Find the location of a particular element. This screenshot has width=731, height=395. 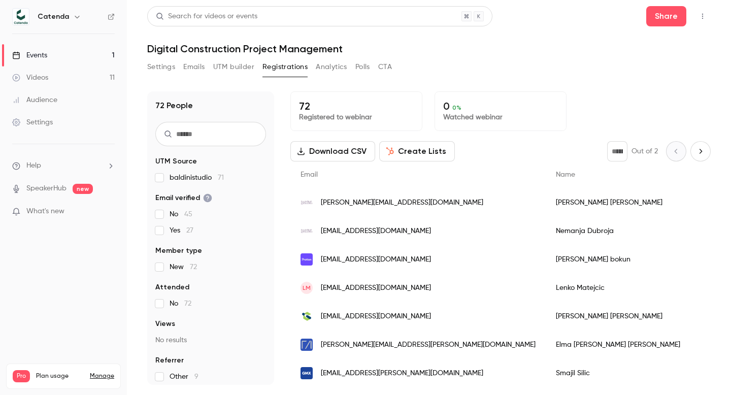

p: Registered to webinar is located at coordinates (356, 117).